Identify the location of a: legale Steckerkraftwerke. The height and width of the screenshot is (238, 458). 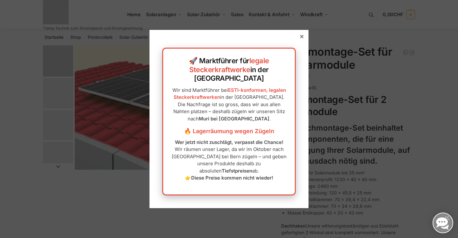
(229, 65).